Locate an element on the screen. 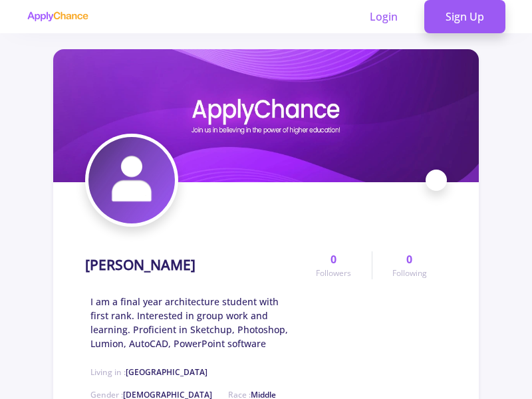  span: Living in : is located at coordinates (149, 371).